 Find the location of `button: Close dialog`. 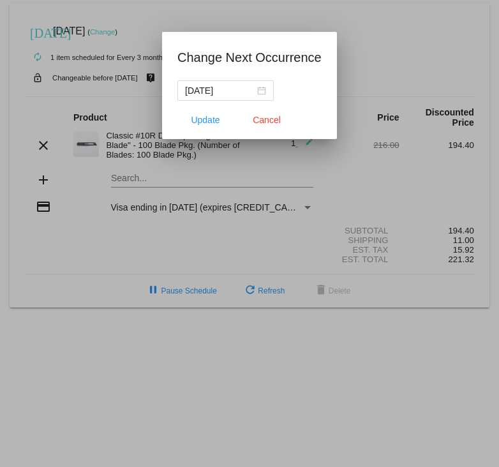

button: Close dialog is located at coordinates (267, 120).